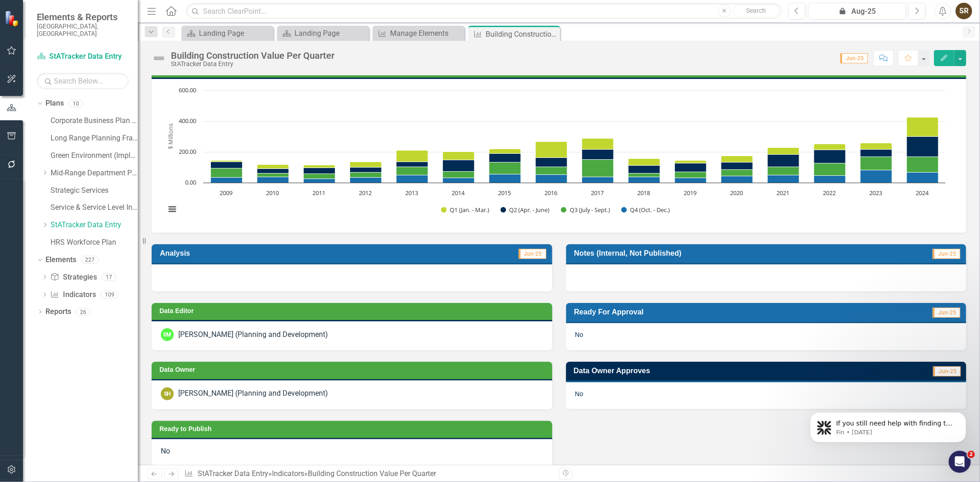 The image size is (980, 482). Describe the element at coordinates (226, 180) in the screenshot. I see `path: 2009, 33.28. Q4 (Oct. - Dec.).` at that location.